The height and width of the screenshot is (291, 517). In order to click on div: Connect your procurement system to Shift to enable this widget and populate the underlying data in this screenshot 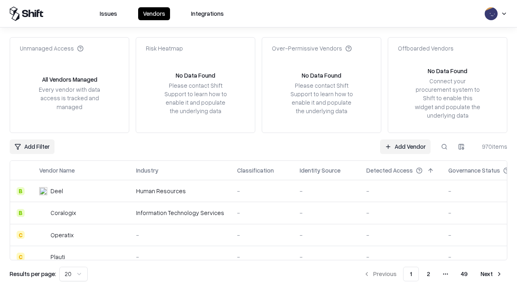, I will do `click(448, 98)`.